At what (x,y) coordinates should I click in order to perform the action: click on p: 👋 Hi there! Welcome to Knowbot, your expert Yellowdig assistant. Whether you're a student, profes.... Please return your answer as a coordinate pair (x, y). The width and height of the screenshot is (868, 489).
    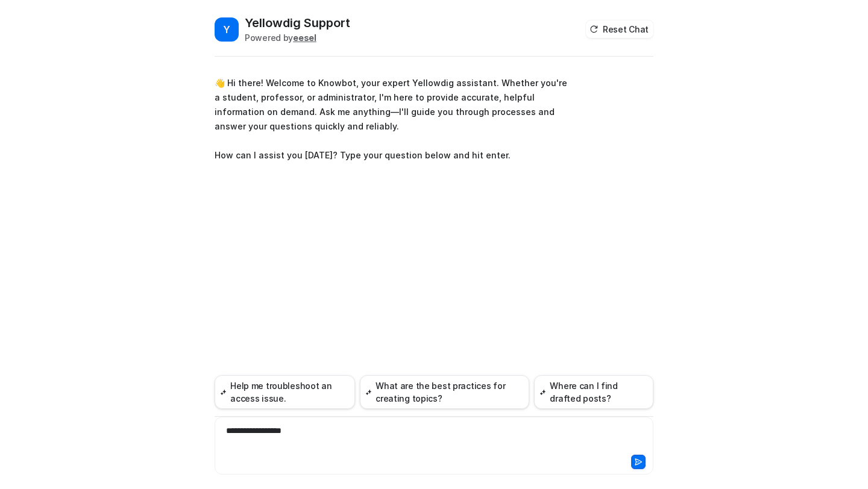
    Looking at the image, I should click on (391, 119).